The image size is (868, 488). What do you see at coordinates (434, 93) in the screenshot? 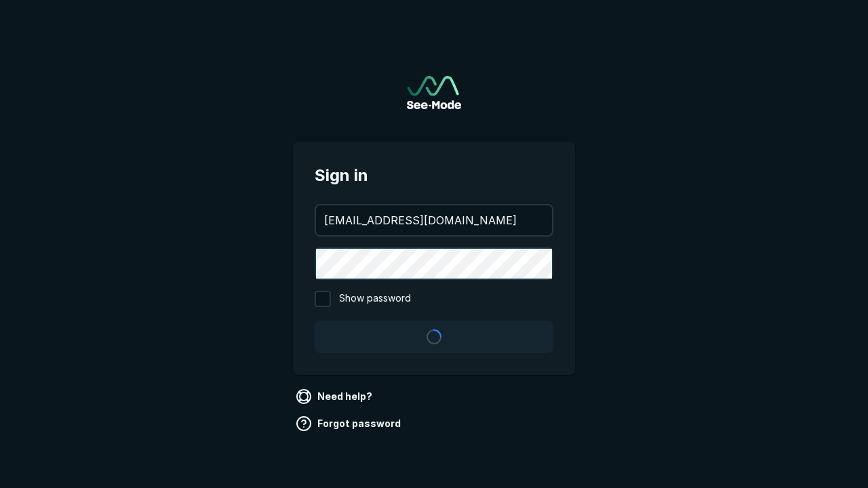
I see `a: Go to sign in` at bounding box center [434, 93].